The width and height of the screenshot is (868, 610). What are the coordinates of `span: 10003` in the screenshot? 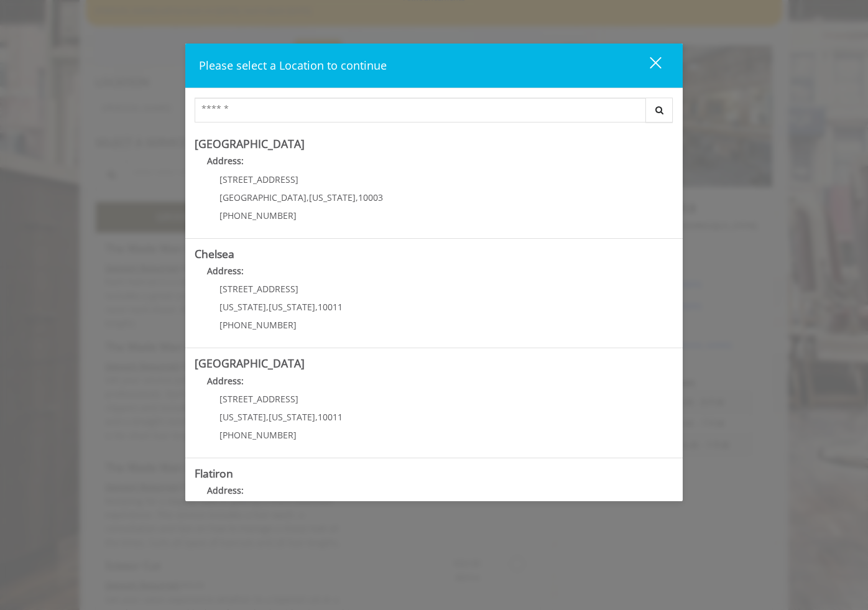 It's located at (370, 197).